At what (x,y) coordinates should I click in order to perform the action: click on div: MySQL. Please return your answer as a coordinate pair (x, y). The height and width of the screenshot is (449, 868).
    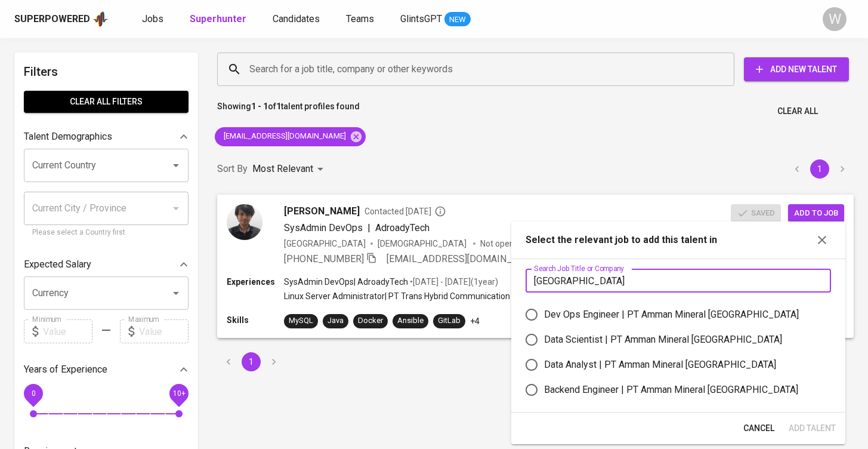
    Looking at the image, I should click on (300, 321).